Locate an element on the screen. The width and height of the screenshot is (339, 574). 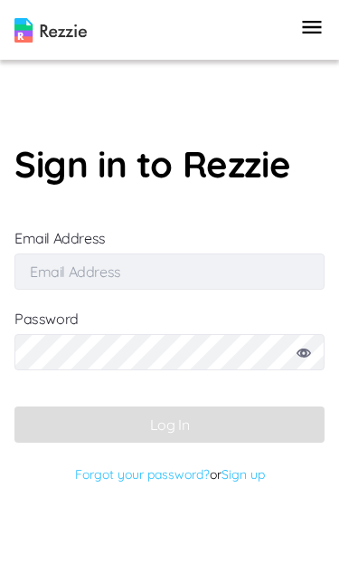
img: logo is located at coordinates (51, 30).